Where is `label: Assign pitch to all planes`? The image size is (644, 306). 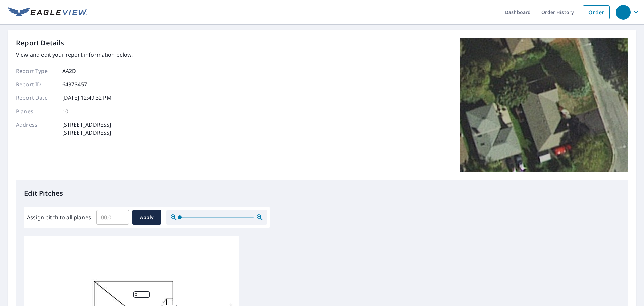
label: Assign pitch to all planes is located at coordinates (59, 217).